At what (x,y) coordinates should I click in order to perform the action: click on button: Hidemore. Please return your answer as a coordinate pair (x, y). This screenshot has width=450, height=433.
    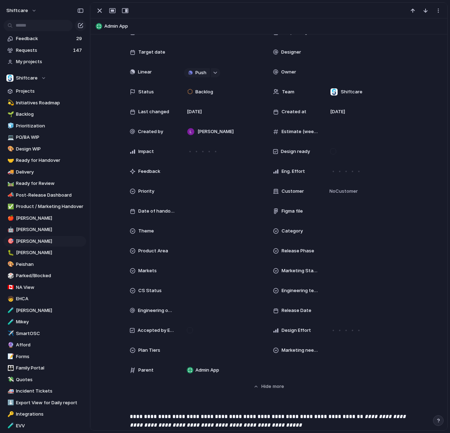
    Looking at the image, I should click on (269, 386).